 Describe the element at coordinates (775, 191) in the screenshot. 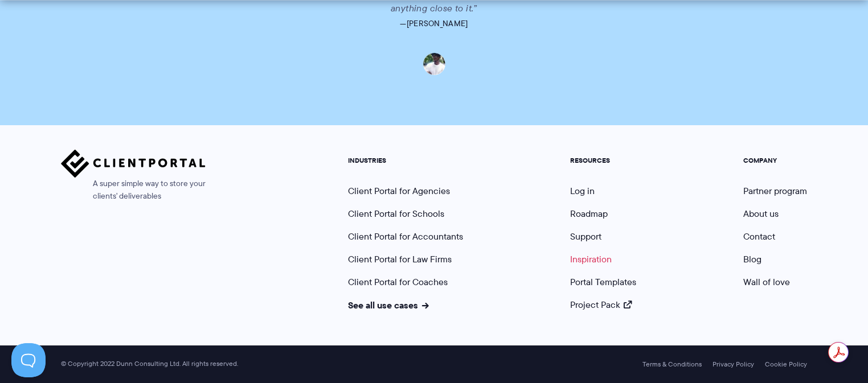

I see `a: Partner program` at that location.